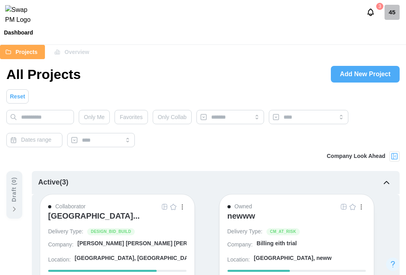  What do you see at coordinates (18, 33) in the screenshot?
I see `div: Dashboard` at bounding box center [18, 33].